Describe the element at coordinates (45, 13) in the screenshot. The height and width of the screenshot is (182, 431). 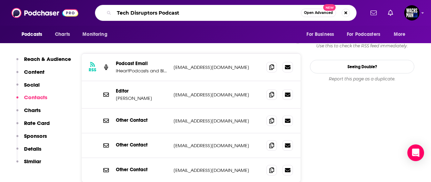
I see `img: Podchaser - Follow, Share and Rate Podcasts` at that location.